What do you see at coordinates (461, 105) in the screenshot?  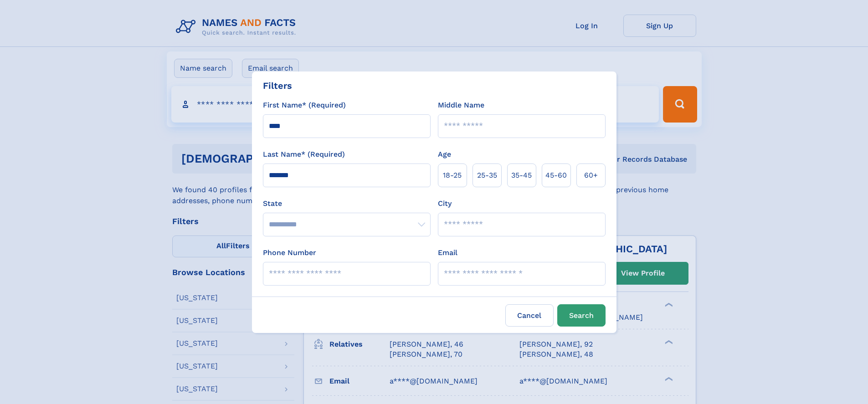 I see `label: Middle Name` at bounding box center [461, 105].